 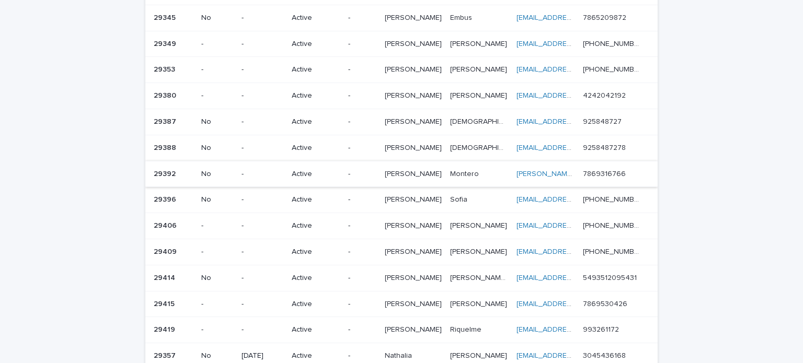 I want to click on p: 29380, so click(x=166, y=95).